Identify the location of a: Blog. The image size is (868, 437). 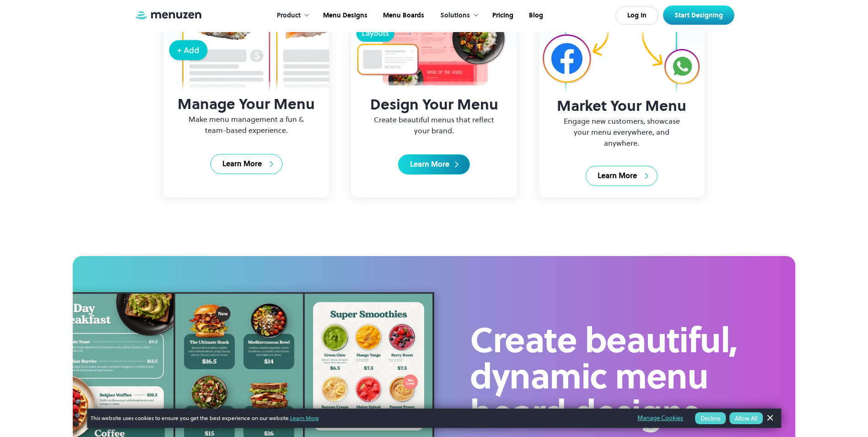
(535, 16).